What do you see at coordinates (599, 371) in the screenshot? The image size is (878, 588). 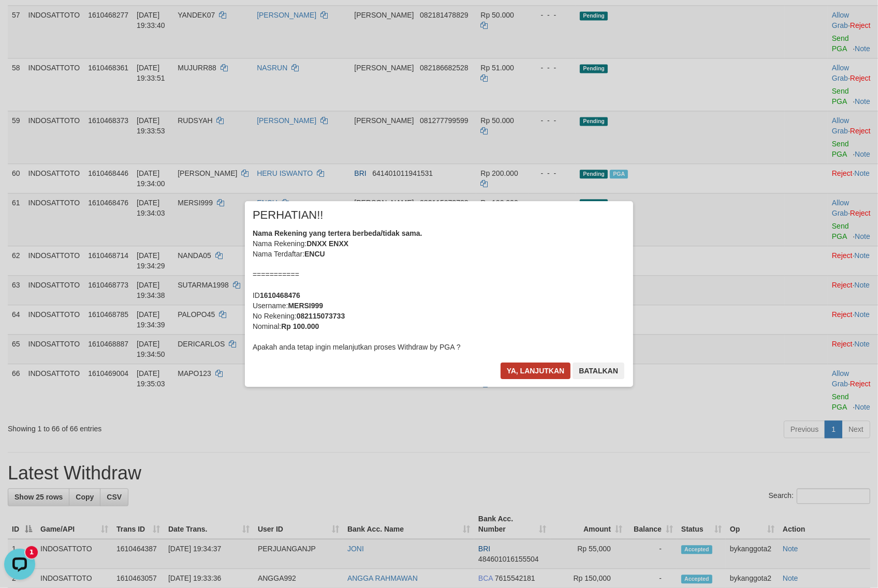 I see `button: Batalkan` at bounding box center [599, 371].